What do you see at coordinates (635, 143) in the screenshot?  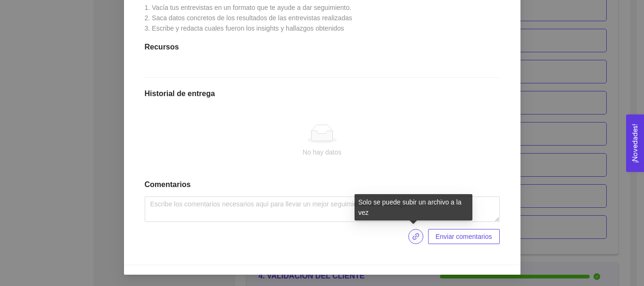 I see `button: Open Feedback Widget` at bounding box center [635, 143].